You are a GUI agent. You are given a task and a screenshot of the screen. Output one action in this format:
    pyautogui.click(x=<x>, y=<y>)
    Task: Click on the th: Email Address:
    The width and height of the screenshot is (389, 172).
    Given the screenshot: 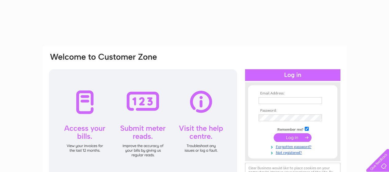 What is the action you would take?
    pyautogui.click(x=293, y=94)
    